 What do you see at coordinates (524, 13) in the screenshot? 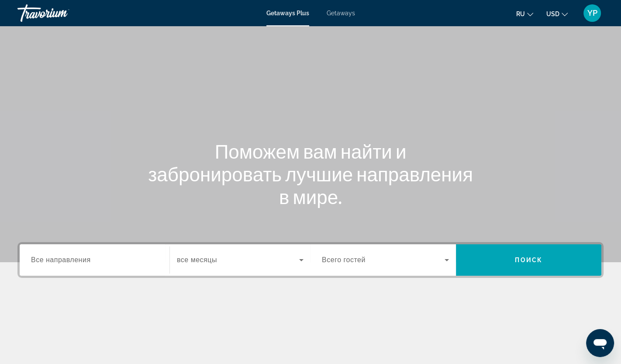
I see `button: Change language` at bounding box center [524, 13].